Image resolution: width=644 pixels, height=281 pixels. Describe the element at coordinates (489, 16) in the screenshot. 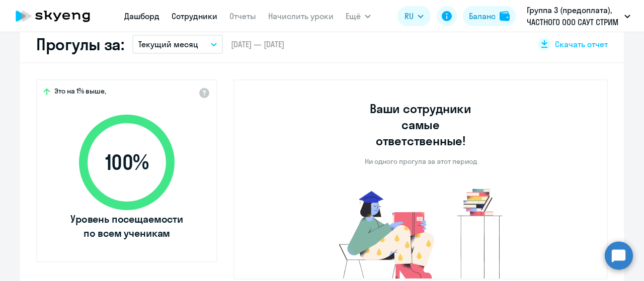

I see `a: Балансbalance` at that location.